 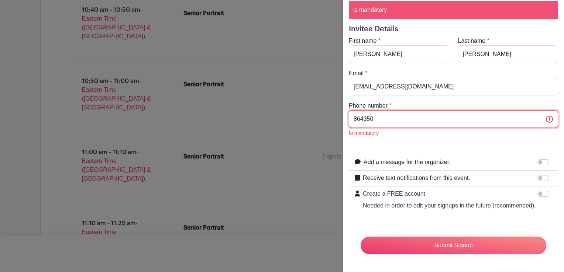 What do you see at coordinates (356, 73) in the screenshot?
I see `label: Email` at bounding box center [356, 73].